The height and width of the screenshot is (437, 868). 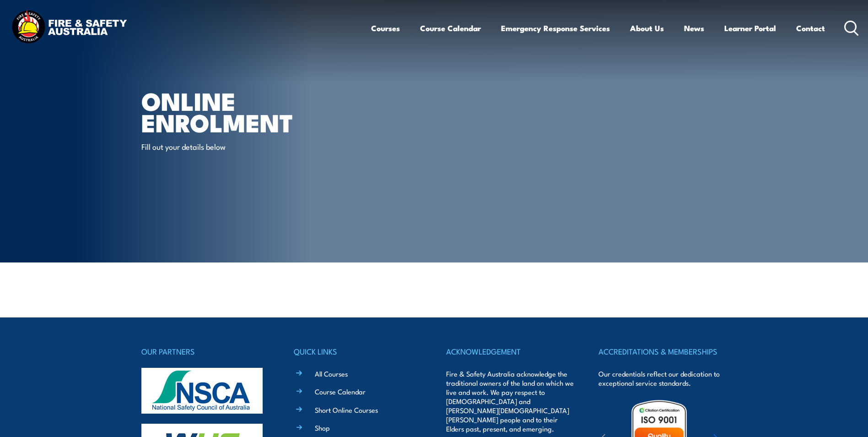 I want to click on p: Fill out your details below, so click(x=225, y=146).